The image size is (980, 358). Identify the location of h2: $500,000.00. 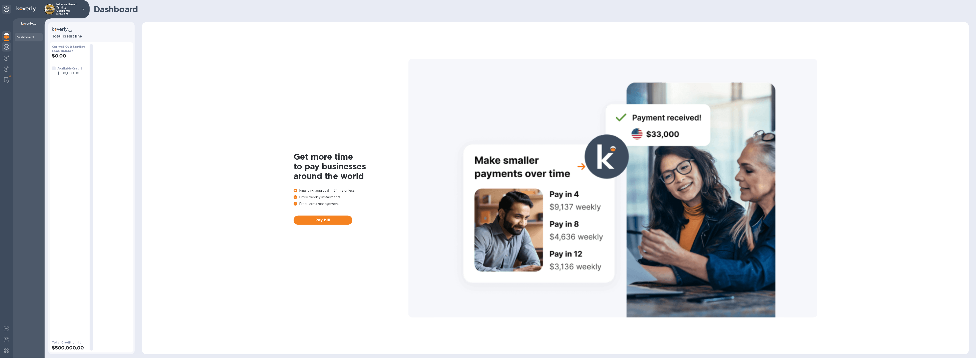
(69, 347).